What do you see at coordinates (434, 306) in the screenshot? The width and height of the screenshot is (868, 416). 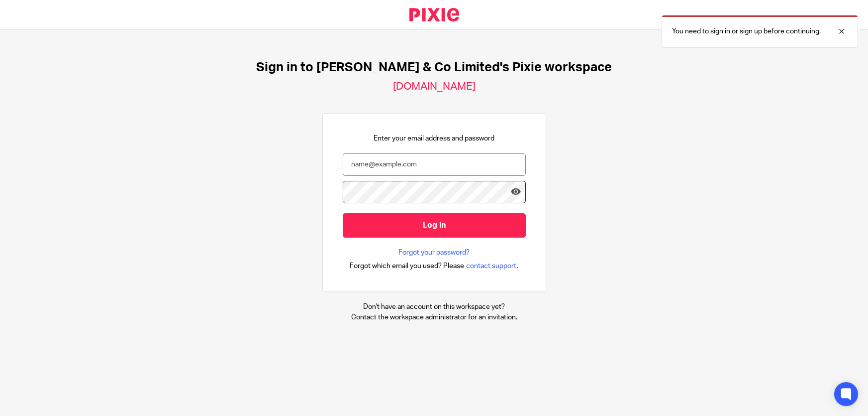 I see `p: Don't have an account on this workspace yet?` at bounding box center [434, 306].